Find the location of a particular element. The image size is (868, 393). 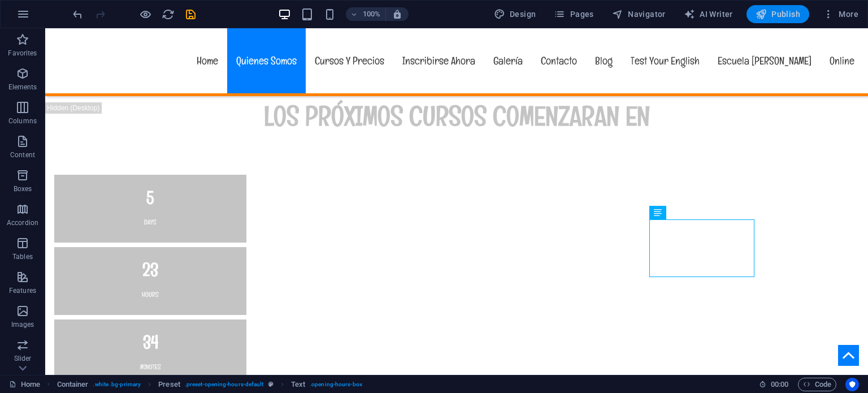

p: Content is located at coordinates (23, 155).